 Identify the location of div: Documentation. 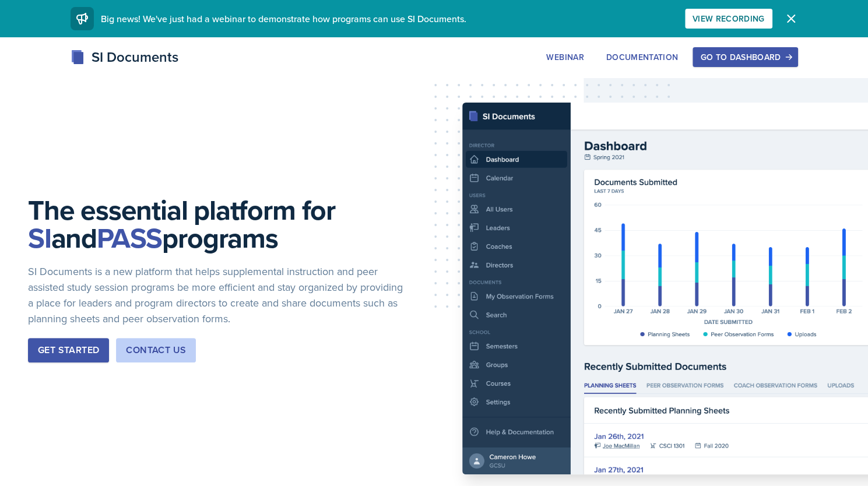
(642, 57).